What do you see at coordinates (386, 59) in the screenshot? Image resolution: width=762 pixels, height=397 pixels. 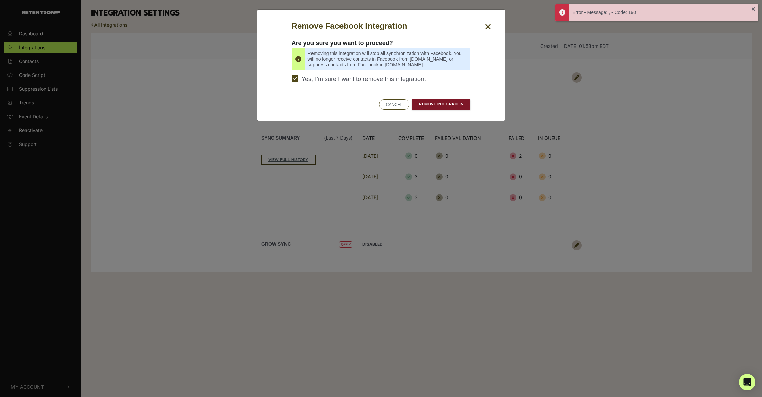 I see `span: Removing this integration will stop all synchronization with Facebook. You will no longer receive...` at bounding box center [386, 59].